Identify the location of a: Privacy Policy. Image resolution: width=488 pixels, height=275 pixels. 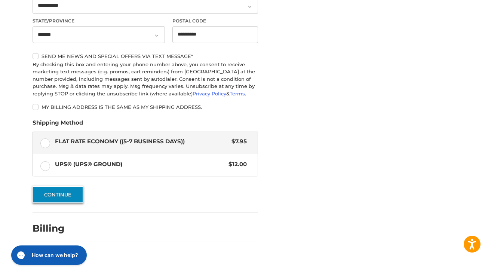
(209, 93).